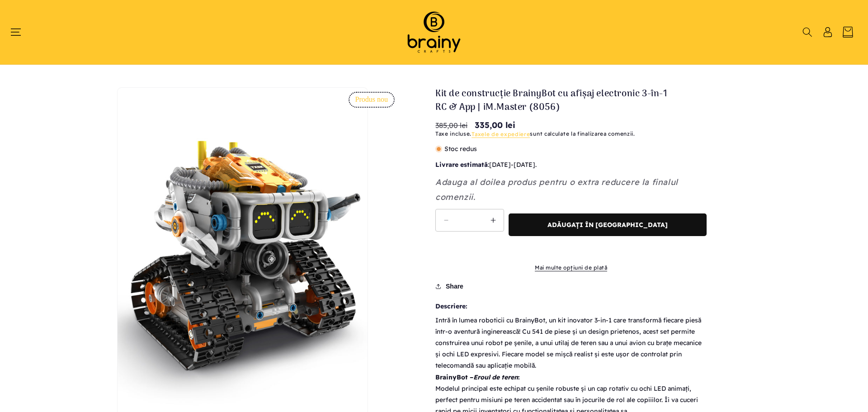 The image size is (868, 412). What do you see at coordinates (557, 189) in the screenshot?
I see `em: Adauga al doilea produs pentru o extra reducere la finalul comenzii.` at bounding box center [557, 189].